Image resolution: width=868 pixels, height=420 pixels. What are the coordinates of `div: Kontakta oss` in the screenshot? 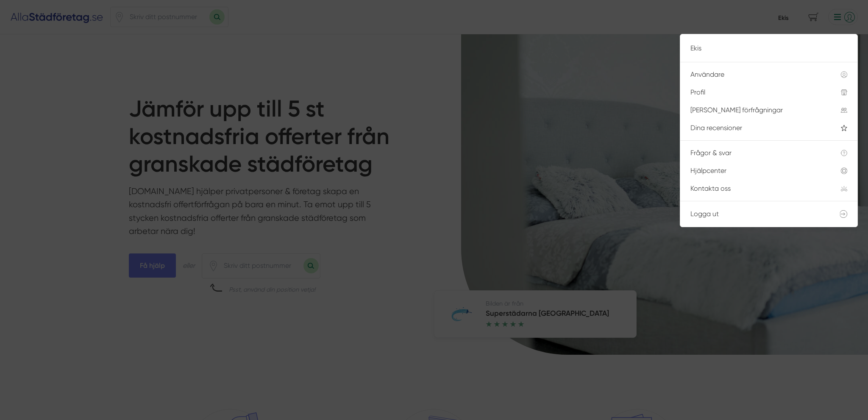 It's located at (756, 189).